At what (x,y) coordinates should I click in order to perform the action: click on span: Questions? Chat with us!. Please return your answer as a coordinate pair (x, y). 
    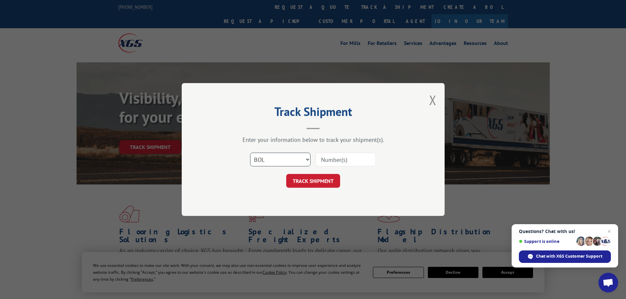
    Looking at the image, I should click on (565, 232).